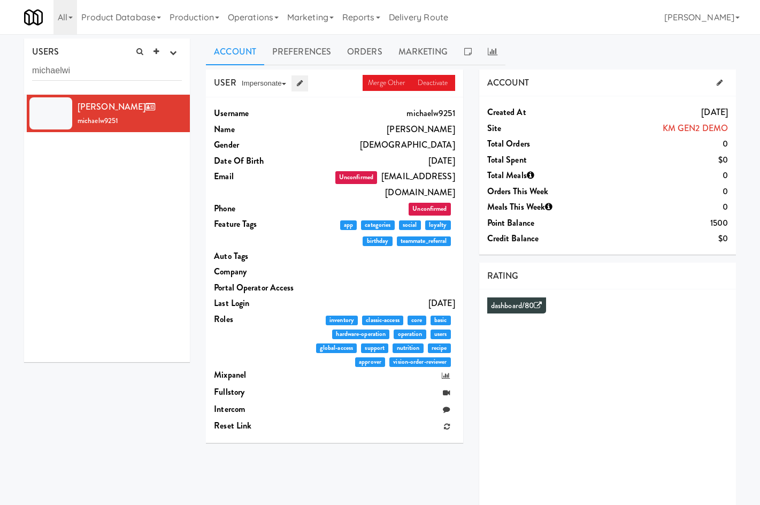 The height and width of the screenshot is (505, 760). What do you see at coordinates (535, 144) in the screenshot?
I see `dt: Total Orders` at bounding box center [535, 144].